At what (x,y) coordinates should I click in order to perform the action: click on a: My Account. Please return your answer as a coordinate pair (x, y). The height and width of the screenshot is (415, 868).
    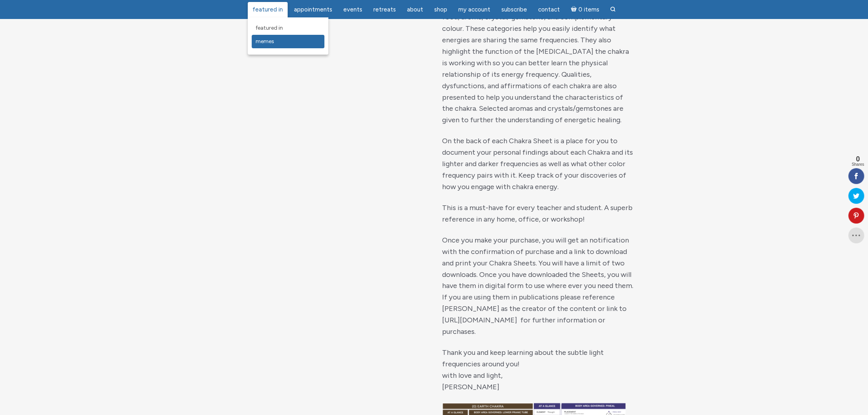
    Looking at the image, I should click on (474, 10).